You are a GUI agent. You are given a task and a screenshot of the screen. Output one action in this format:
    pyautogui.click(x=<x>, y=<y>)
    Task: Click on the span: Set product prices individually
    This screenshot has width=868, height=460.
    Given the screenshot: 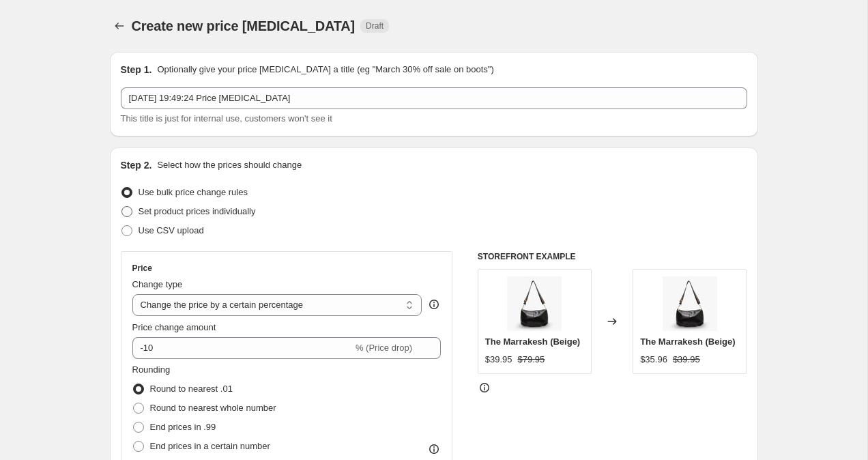 What is the action you would take?
    pyautogui.click(x=198, y=211)
    